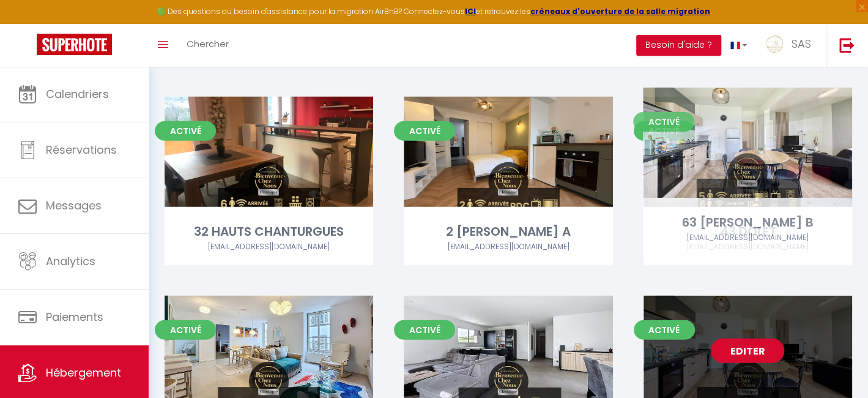 This screenshot has width=868, height=398. I want to click on span: Calendriers, so click(77, 93).